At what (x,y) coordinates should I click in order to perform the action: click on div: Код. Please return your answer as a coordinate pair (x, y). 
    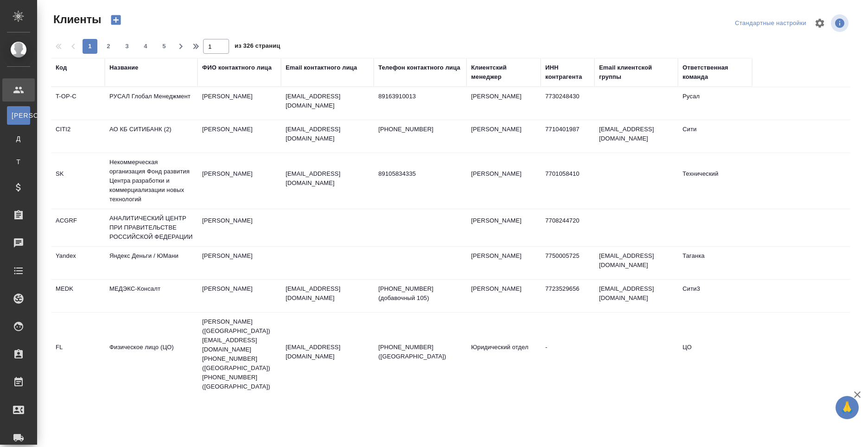
    Looking at the image, I should click on (61, 67).